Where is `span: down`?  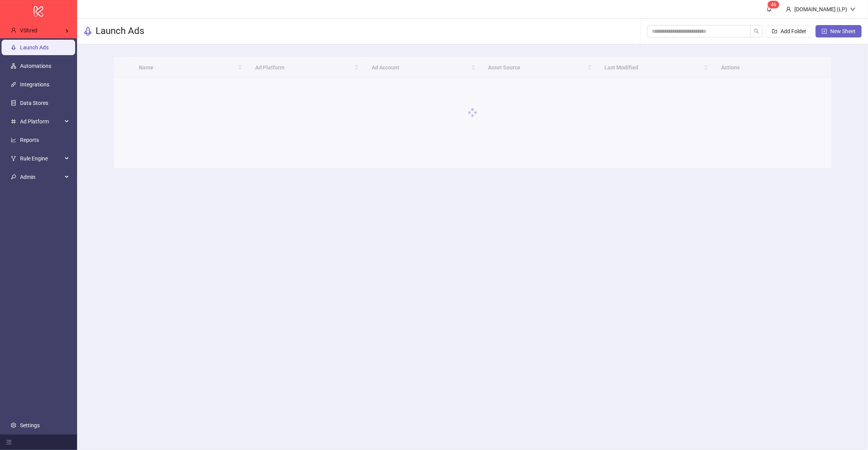
span: down is located at coordinates (854, 9).